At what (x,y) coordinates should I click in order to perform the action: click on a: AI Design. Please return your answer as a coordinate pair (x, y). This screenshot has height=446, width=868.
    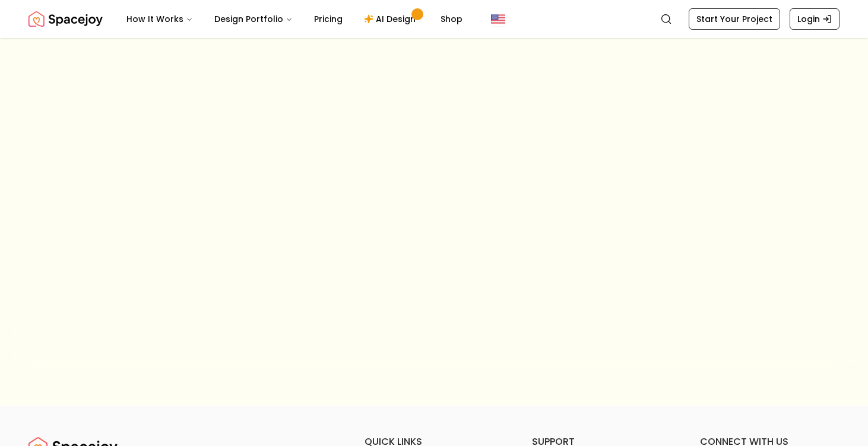
    Looking at the image, I should click on (391, 19).